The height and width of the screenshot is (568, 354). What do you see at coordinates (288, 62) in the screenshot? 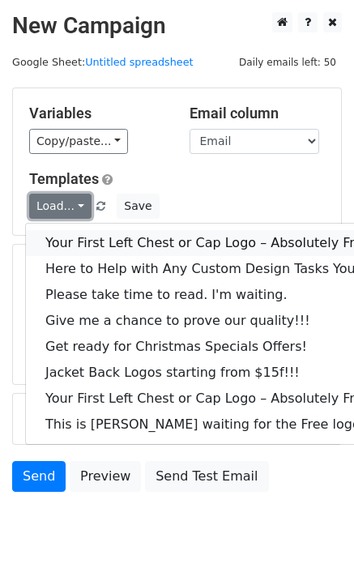
I see `a: Daily emails left: 50` at bounding box center [288, 62].